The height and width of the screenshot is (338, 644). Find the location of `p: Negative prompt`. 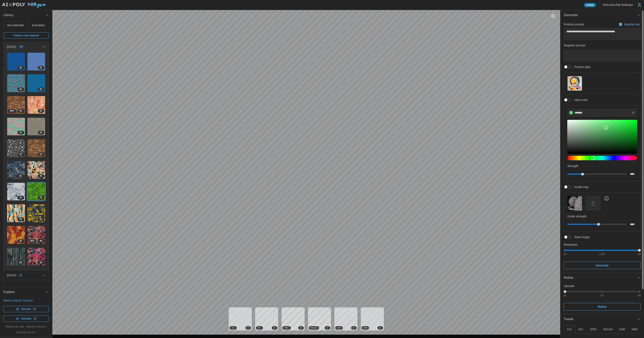

p: Negative prompt is located at coordinates (602, 46).